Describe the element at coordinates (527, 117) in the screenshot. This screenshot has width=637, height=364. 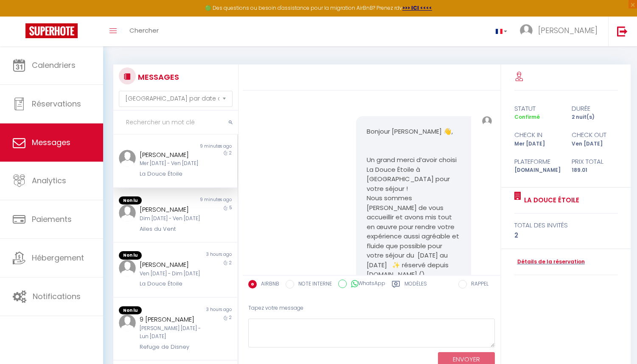
I see `span: Confirmé` at that location.